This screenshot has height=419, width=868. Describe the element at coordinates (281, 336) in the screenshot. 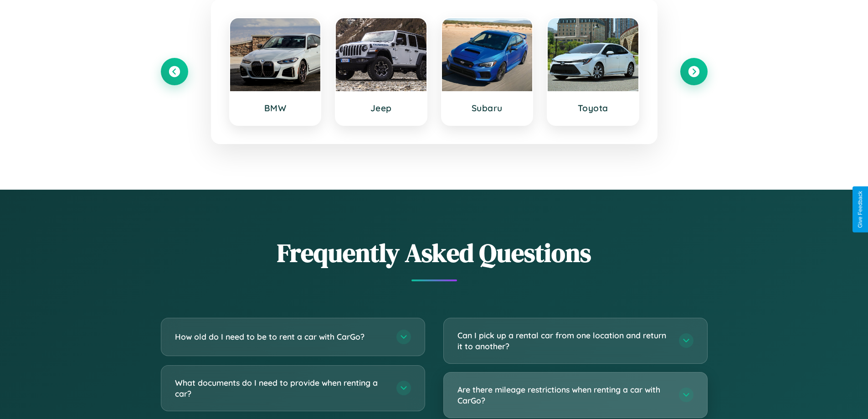

I see `h3: How old do I need to be to rent a car with CarGo?` at that location.